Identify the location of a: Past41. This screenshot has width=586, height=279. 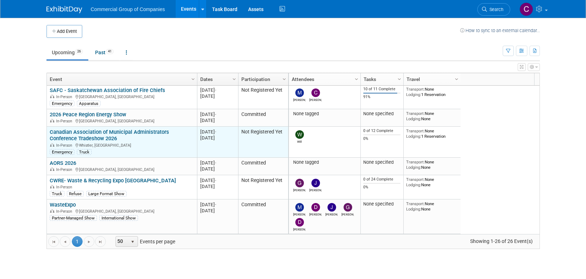
(104, 53).